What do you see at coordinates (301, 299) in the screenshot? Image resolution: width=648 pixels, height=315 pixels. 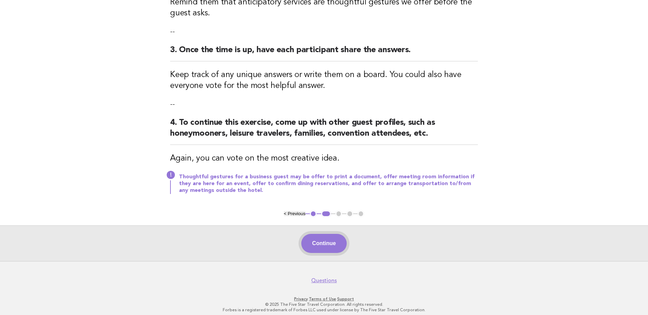 I see `a: Privacy` at bounding box center [301, 299].